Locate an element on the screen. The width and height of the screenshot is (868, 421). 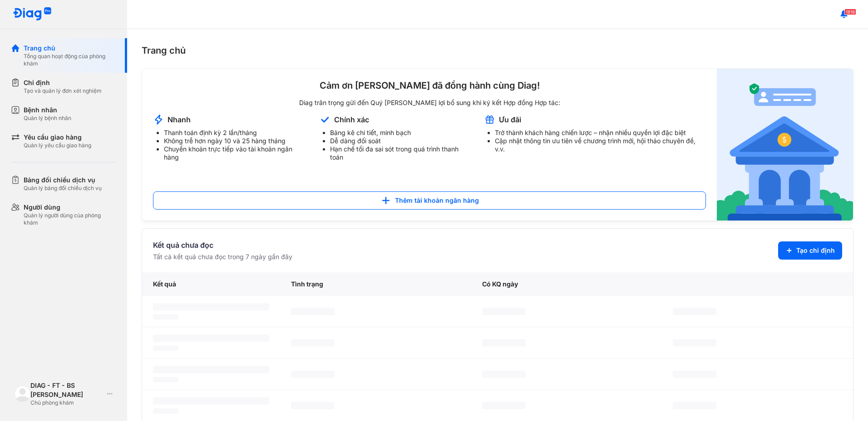
li: Chuyển khoản trực tiếp vào tài khoản ngân hàng is located at coordinates (236, 153).